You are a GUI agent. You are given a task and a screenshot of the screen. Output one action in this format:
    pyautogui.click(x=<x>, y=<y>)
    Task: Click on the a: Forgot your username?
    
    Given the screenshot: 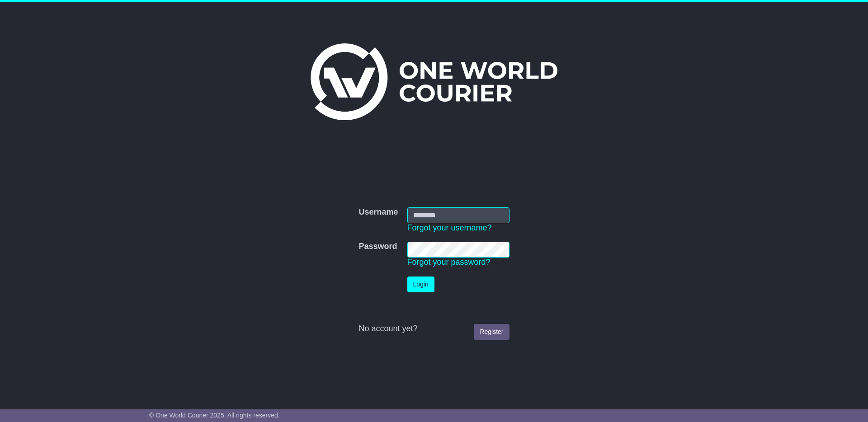 What is the action you would take?
    pyautogui.click(x=449, y=227)
    